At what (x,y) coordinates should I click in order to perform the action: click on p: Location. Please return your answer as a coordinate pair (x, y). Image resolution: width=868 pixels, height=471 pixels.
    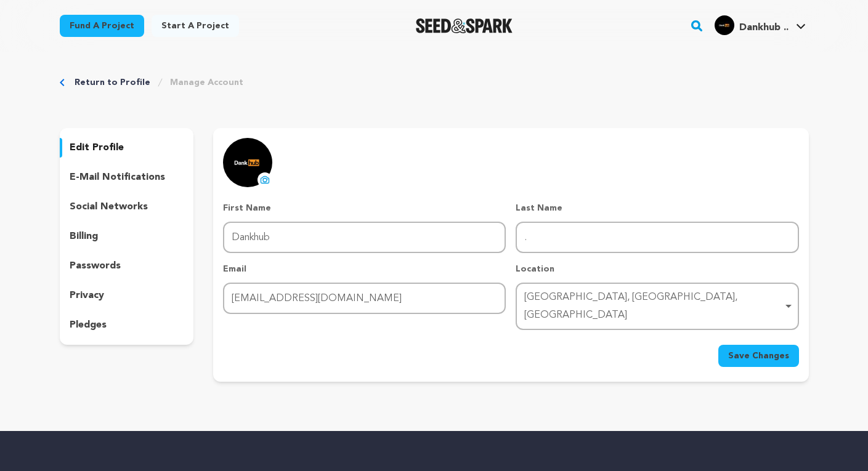
    Looking at the image, I should click on (657, 269).